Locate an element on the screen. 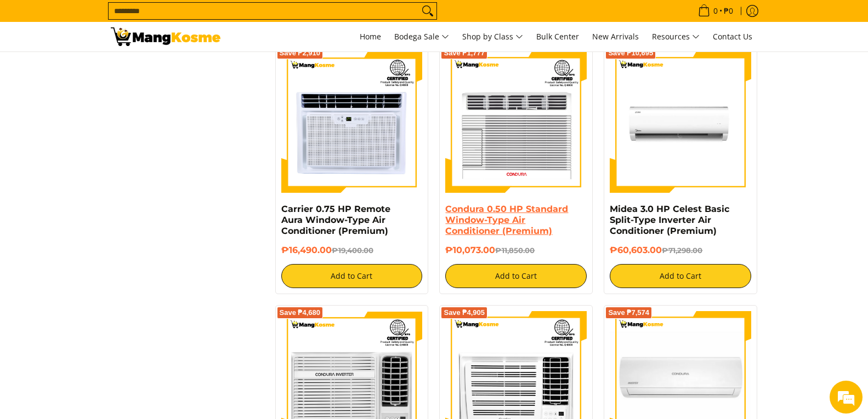 This screenshot has width=868, height=419. textarea: Type your message and hit 'Enter' is located at coordinates (107, 318).